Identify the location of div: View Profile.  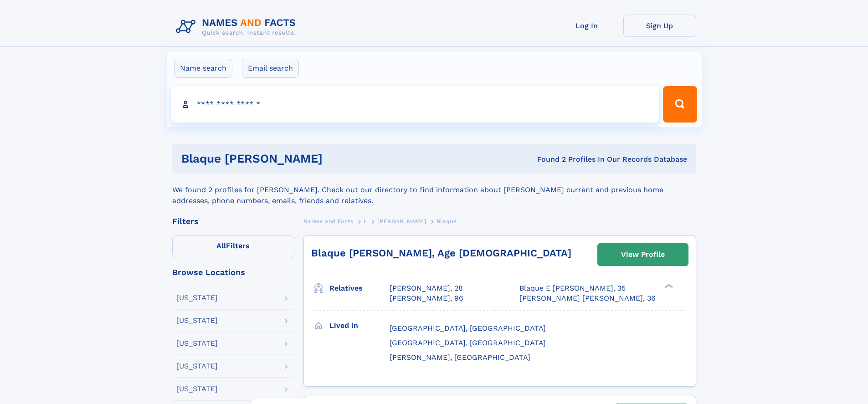
(643, 254).